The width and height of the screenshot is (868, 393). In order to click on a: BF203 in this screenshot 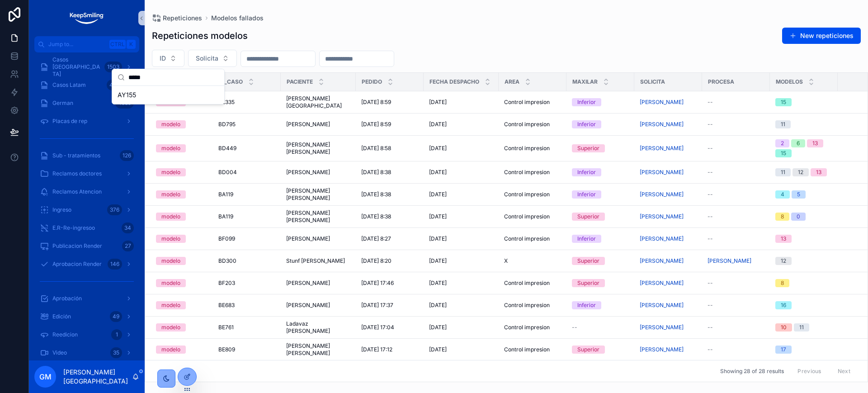, I will do `click(247, 283)`.